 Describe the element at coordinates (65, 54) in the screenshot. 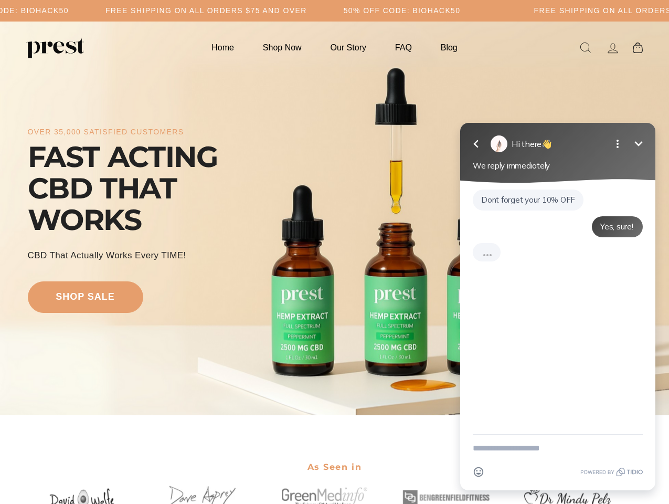

I see `span: We reply immediately` at that location.